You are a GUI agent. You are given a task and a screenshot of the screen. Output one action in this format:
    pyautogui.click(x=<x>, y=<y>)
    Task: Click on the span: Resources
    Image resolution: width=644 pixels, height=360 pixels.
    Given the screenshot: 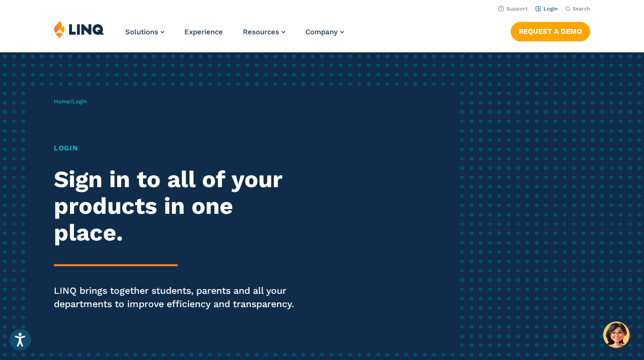 What is the action you would take?
    pyautogui.click(x=261, y=32)
    